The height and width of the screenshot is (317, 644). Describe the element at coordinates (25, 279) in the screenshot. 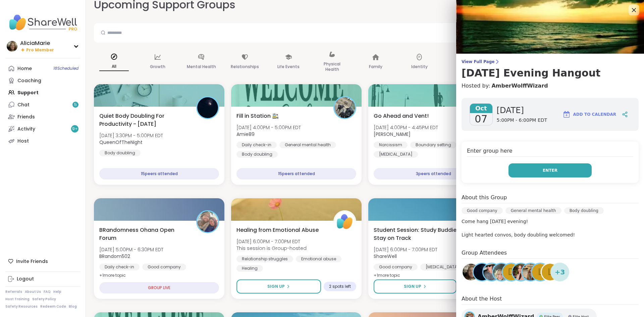

I see `div: Logout` at that location.